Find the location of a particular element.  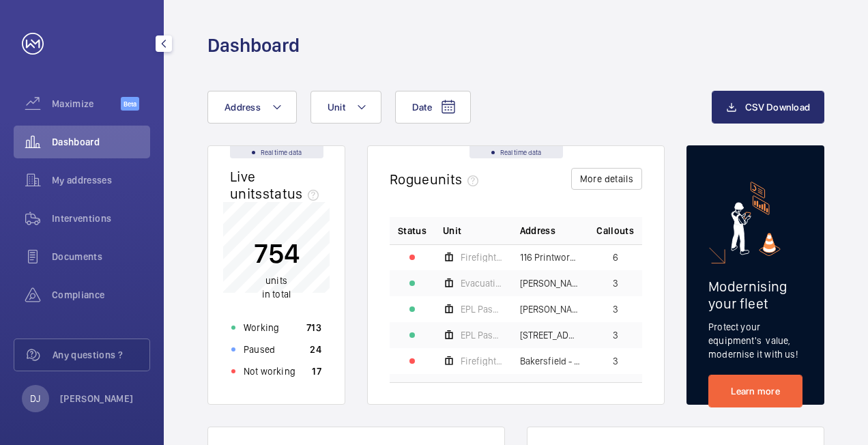

button: Address is located at coordinates (252, 107).